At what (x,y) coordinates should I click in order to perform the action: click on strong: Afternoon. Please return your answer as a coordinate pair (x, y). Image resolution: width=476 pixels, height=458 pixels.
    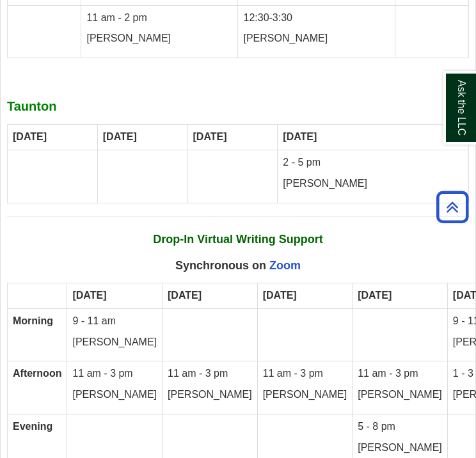
    Looking at the image, I should click on (37, 373).